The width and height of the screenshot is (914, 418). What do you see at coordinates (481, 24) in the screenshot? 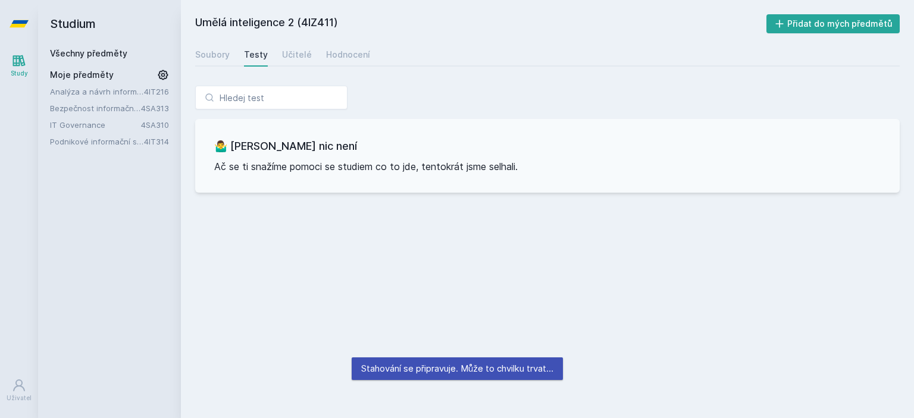
I see `h2: Umělá inteligence 2 (4IZ411)` at bounding box center [481, 24].